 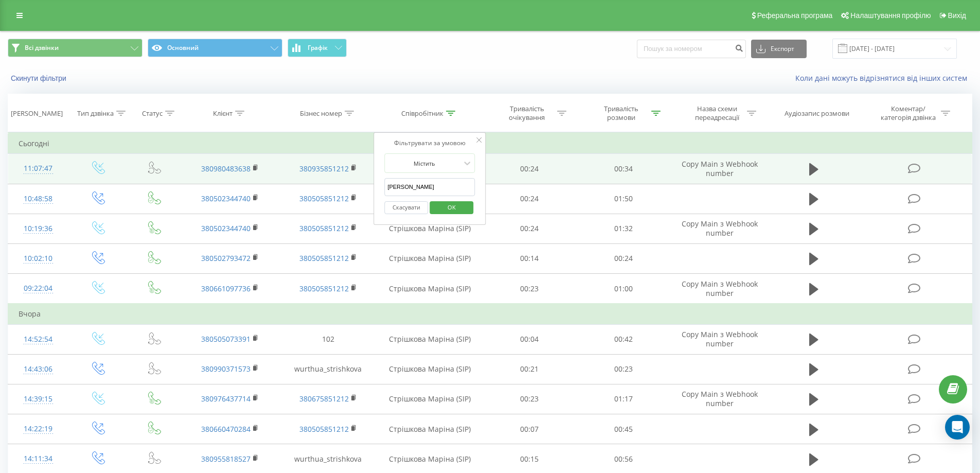 What do you see at coordinates (406, 208) in the screenshot?
I see `button: Скасувати` at bounding box center [406, 208].